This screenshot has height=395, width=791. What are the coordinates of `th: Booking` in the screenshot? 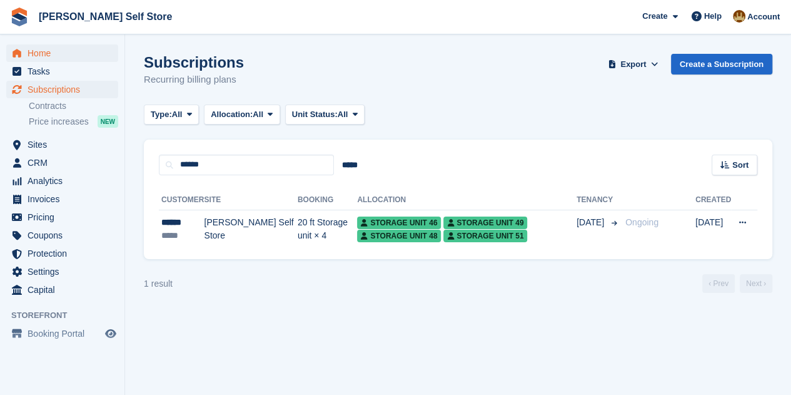 It's located at (328, 200).